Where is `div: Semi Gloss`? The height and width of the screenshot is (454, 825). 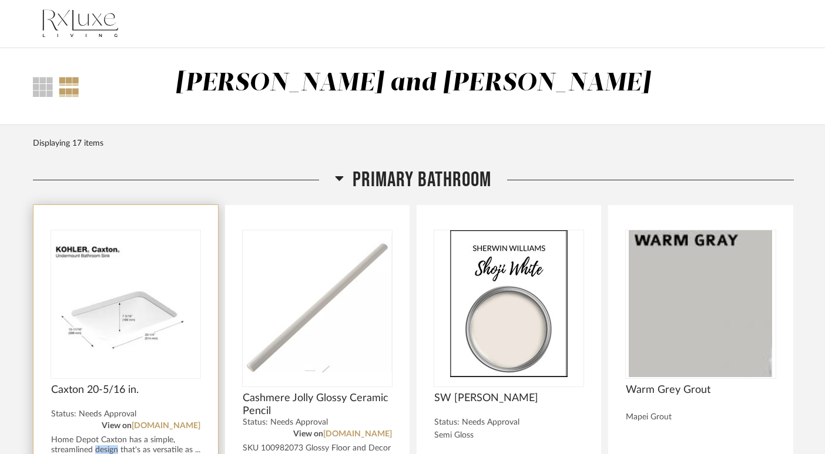
div: Semi Gloss is located at coordinates (509, 436).